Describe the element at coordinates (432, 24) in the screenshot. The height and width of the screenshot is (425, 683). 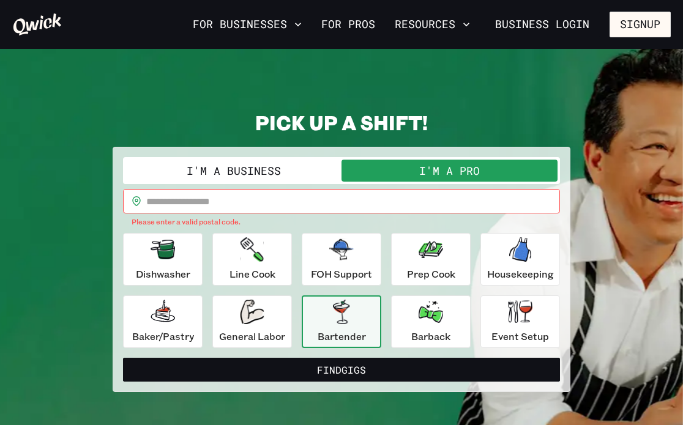
I see `button: Resources` at that location.